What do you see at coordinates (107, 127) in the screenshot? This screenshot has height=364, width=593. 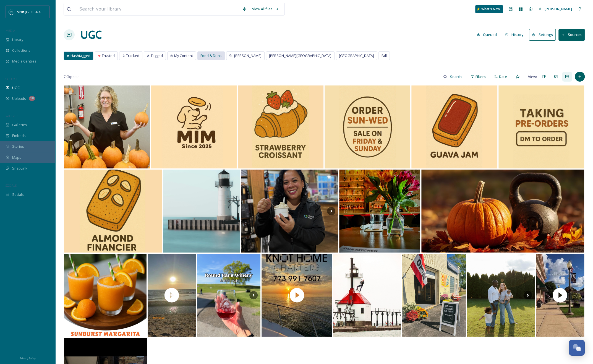 I see `img: 🎃✨ It’s pumpkin time at All Star Family Chiropractic! ✨🎃 The All Star team has been busy gatherin...` at bounding box center [107, 127].